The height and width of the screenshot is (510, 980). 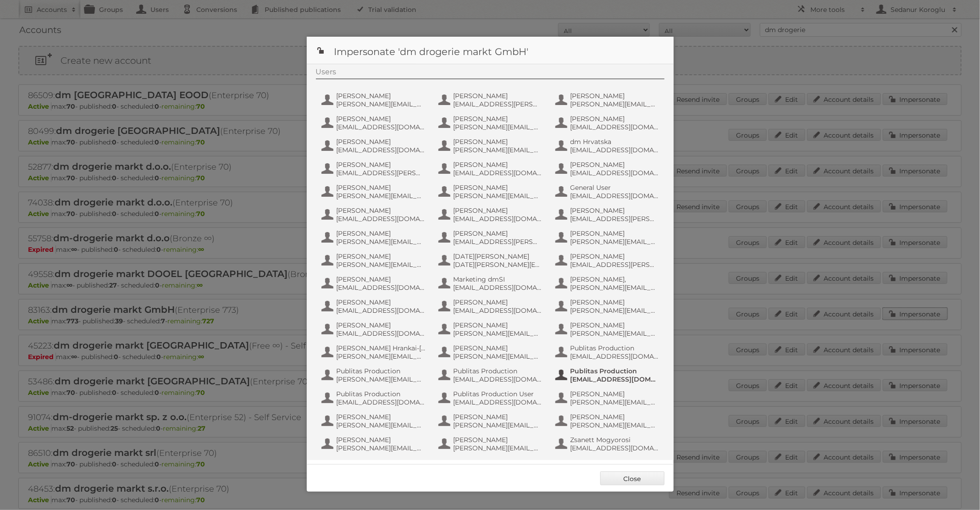 What do you see at coordinates (633, 479) in the screenshot?
I see `a: Close` at bounding box center [633, 479].